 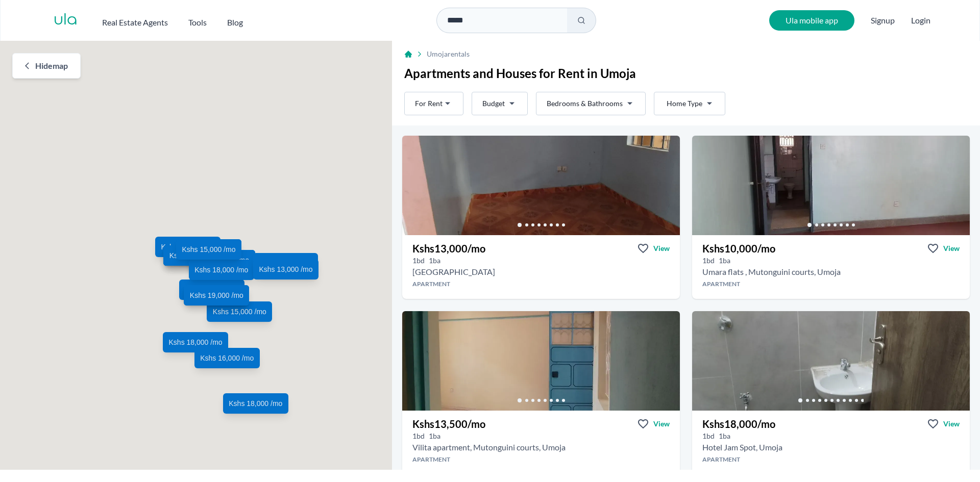 I want to click on button: Login, so click(x=921, y=20).